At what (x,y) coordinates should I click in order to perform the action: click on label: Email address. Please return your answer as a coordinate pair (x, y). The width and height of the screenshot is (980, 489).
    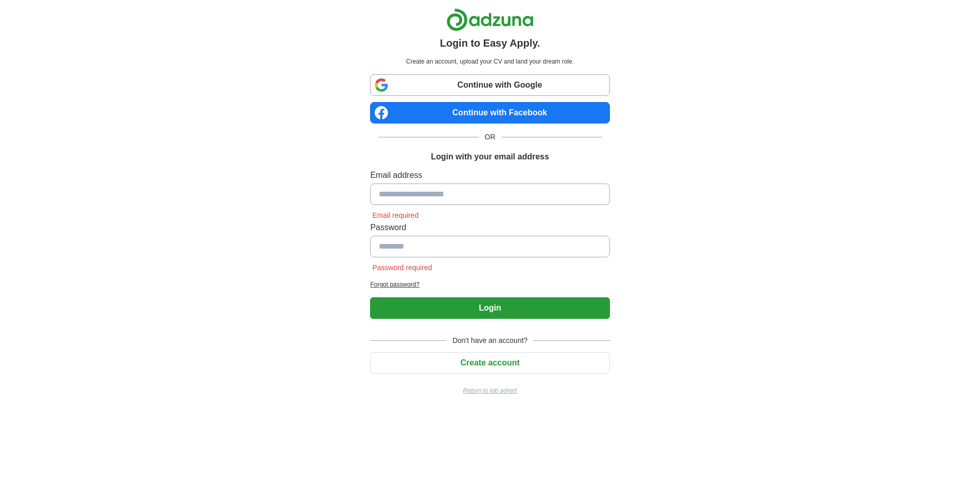
    Looking at the image, I should click on (490, 175).